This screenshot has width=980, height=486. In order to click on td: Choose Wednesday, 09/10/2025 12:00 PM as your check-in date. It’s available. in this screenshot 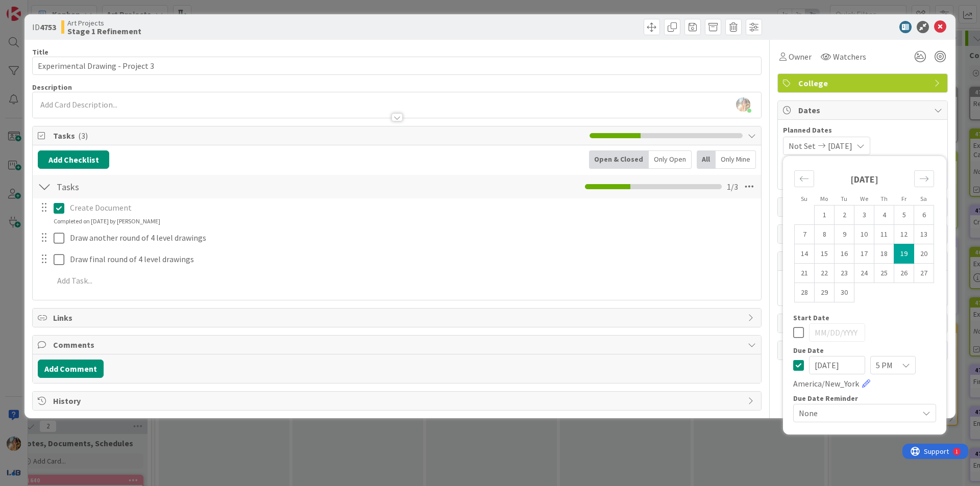, I will do `click(864, 235)`.